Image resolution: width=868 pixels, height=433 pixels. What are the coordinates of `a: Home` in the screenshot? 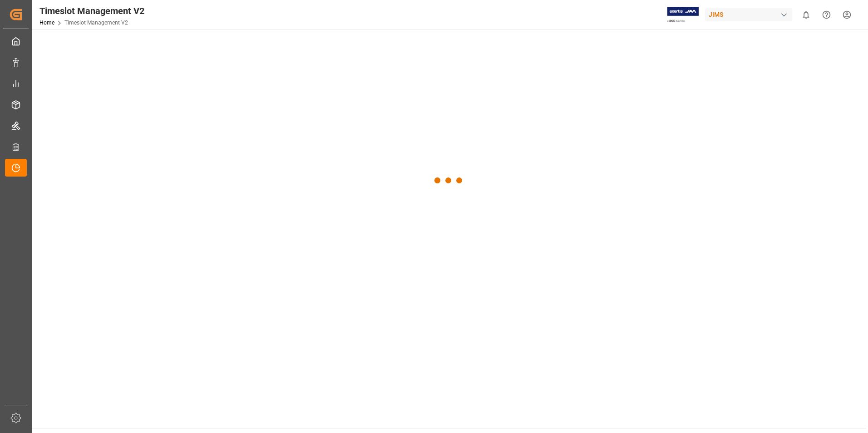 It's located at (47, 23).